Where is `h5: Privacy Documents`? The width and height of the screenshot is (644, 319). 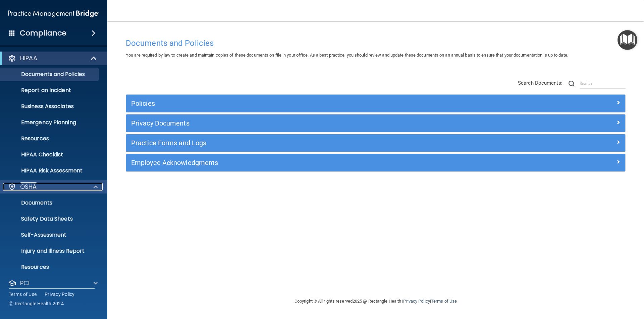 h5: Privacy Documents is located at coordinates (313, 123).